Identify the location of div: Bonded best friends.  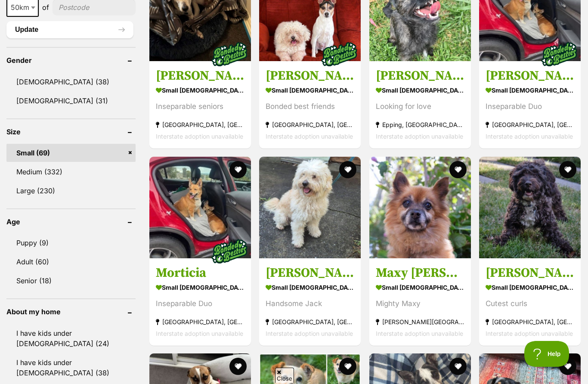
(310, 106).